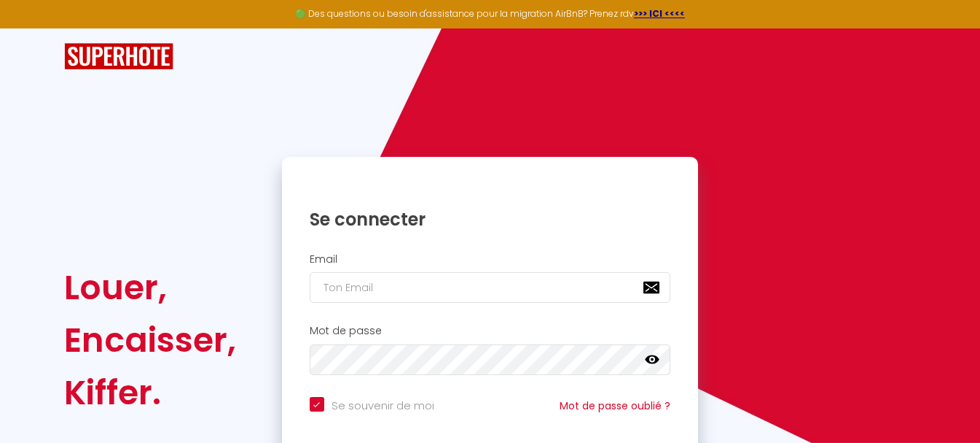 Image resolution: width=980 pixels, height=443 pixels. I want to click on div: Encaisser,, so click(150, 340).